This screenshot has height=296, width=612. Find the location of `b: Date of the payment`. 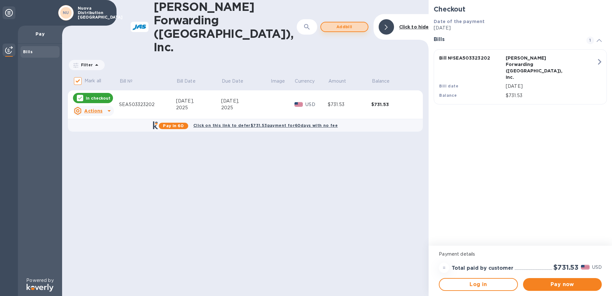

b: Date of the payment is located at coordinates (459, 21).